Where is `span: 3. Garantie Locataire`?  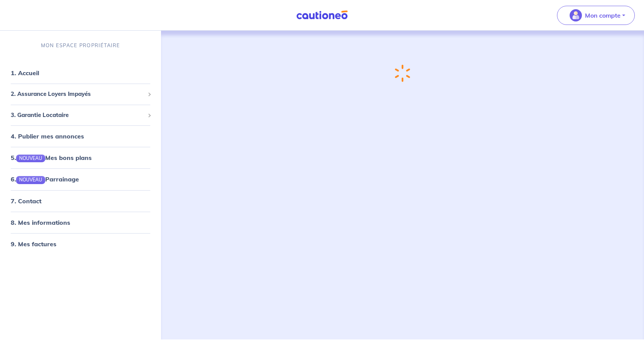 span: 3. Garantie Locataire is located at coordinates (78, 115).